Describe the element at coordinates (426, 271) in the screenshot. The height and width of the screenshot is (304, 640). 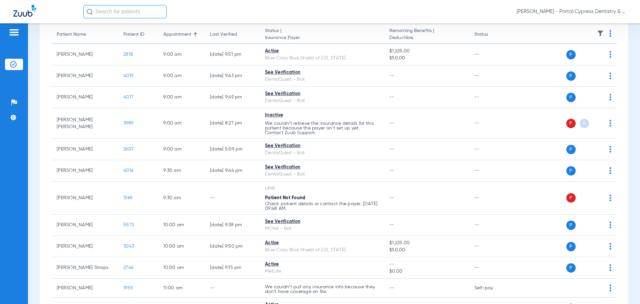
I see `span: $0.00` at that location.